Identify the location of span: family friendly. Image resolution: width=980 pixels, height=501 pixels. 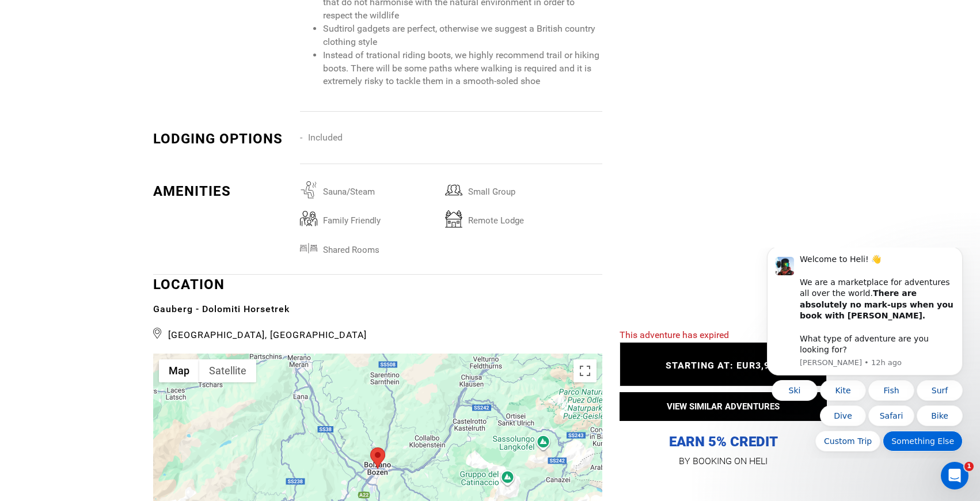
(381, 218).